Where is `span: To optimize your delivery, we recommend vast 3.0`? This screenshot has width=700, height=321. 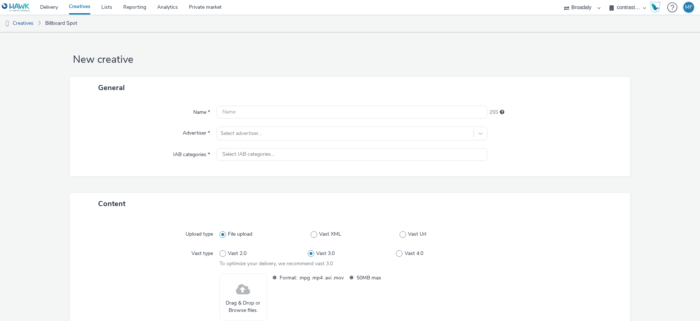 span: To optimize your delivery, we recommend vast 3.0 is located at coordinates (276, 263).